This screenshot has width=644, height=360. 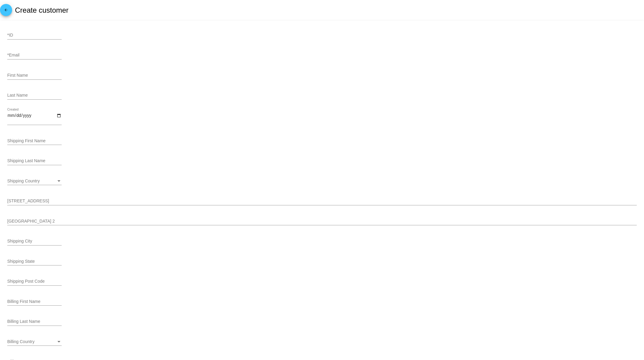 What do you see at coordinates (34, 321) in the screenshot?
I see `input: Billing Last Name` at bounding box center [34, 321].